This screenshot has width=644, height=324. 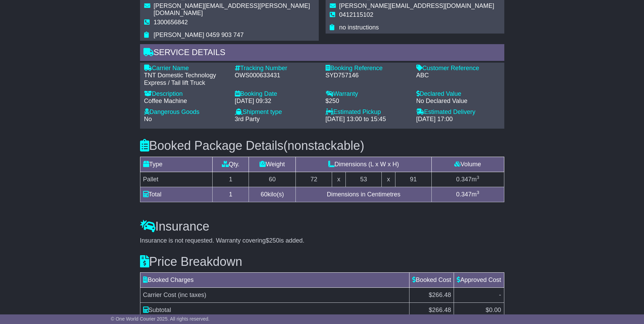 What do you see at coordinates (322, 241) in the screenshot?
I see `div: Insurance is not requested. Warranty covering is added.` at bounding box center [322, 241].